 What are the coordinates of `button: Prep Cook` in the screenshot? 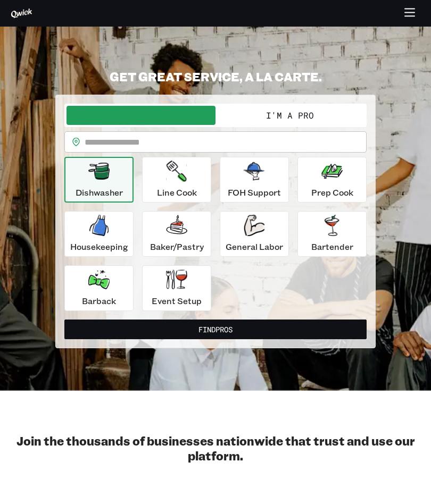 It's located at (332, 179).